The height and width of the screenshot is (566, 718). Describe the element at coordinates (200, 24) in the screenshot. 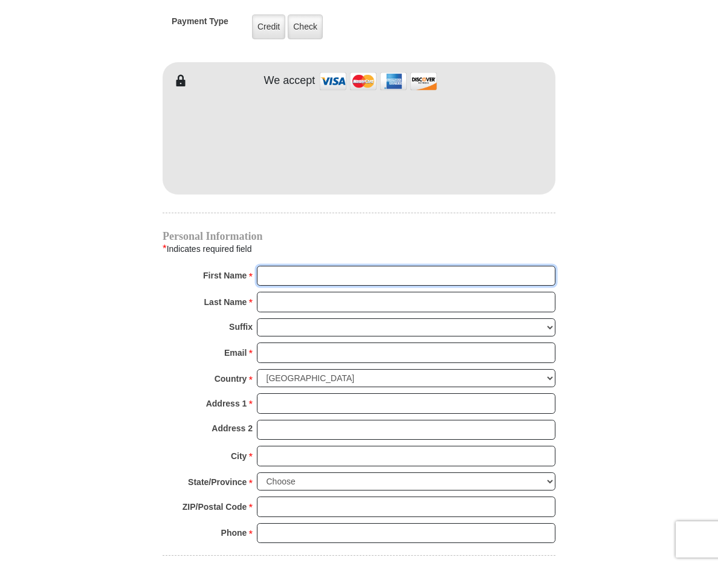

I see `h5: Payment Type` at that location.